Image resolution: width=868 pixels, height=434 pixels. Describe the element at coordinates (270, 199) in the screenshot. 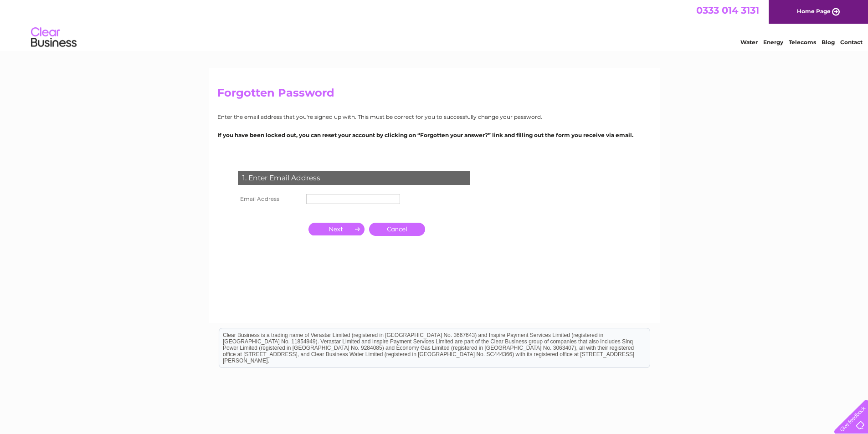

I see `th: Email Address` at that location.